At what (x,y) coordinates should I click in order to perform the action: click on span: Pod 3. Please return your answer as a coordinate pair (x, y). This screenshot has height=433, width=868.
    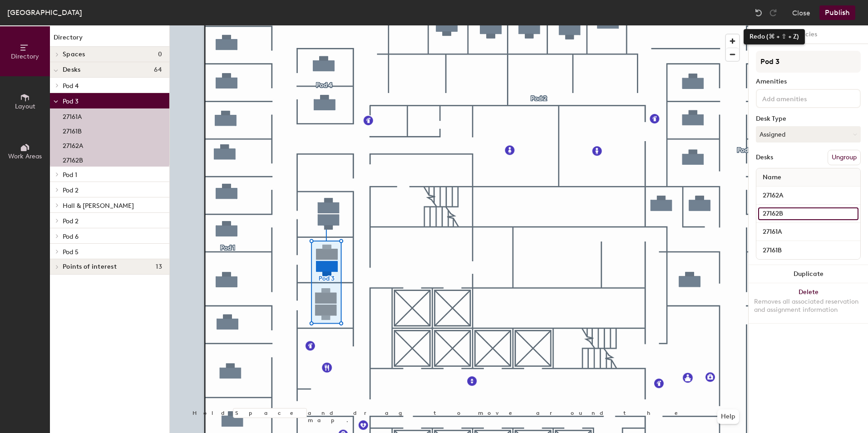
    Looking at the image, I should click on (70, 101).